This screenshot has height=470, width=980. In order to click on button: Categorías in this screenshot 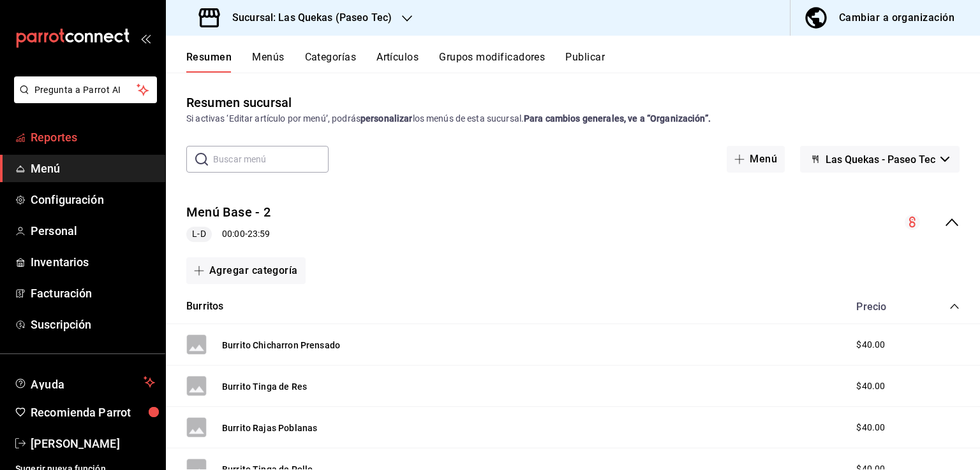, I will do `click(330, 62)`.